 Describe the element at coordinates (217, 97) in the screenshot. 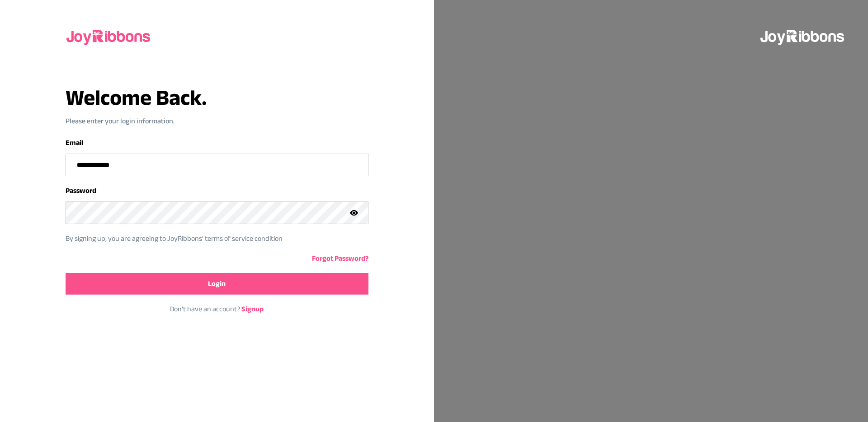

I see `h3: Welcome Back.` at that location.